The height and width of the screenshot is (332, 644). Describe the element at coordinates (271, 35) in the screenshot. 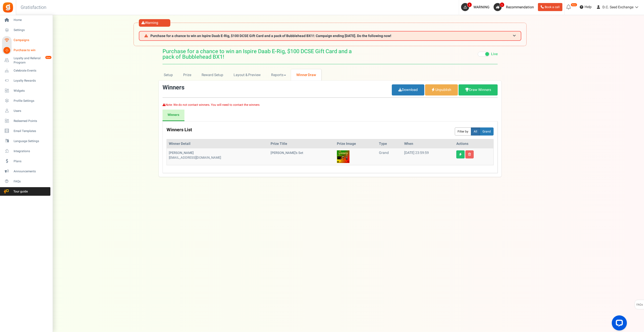

I see `span: Purchase for a chance to win an Ispire Daab E-Rig, $100 DCSE Gift Card and a pack of Bubblehead B...` at that location.